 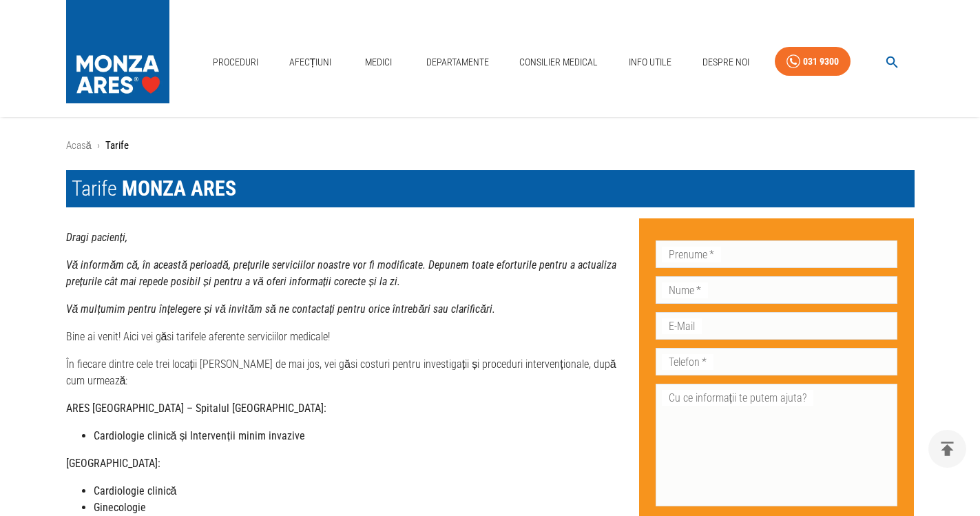 What do you see at coordinates (78, 145) in the screenshot?
I see `a: Acasă` at bounding box center [78, 145].